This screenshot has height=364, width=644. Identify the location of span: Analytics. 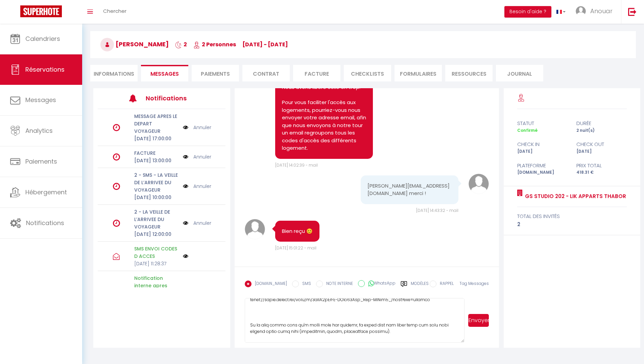
(39, 130).